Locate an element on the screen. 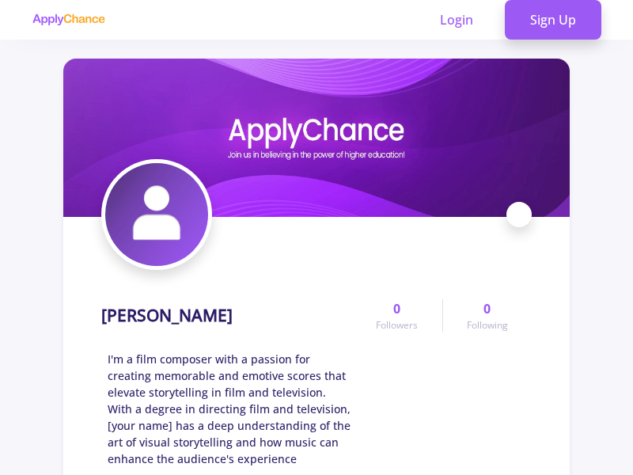 The height and width of the screenshot is (475, 633). a: 0Following is located at coordinates (487, 316).